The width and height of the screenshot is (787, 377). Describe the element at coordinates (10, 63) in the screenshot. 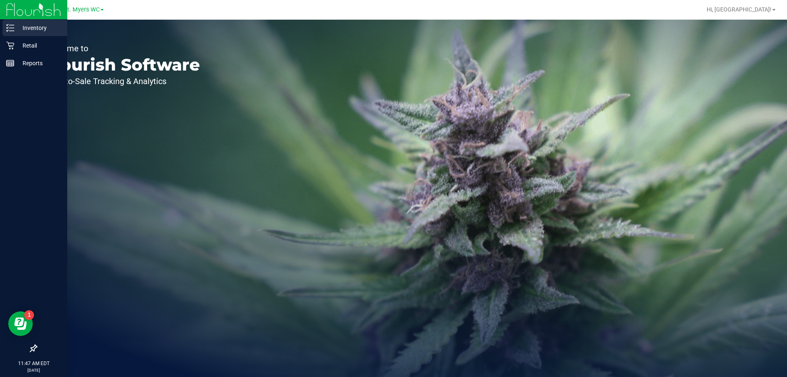

I see `inline-svg: Reports` at that location.